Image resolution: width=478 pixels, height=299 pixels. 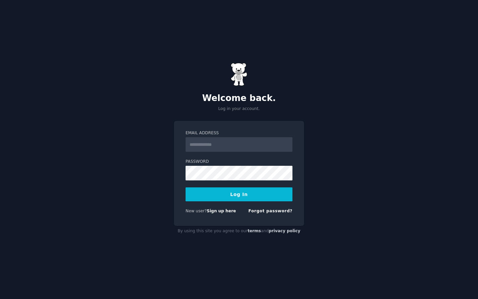 I want to click on a: terms, so click(x=254, y=231).